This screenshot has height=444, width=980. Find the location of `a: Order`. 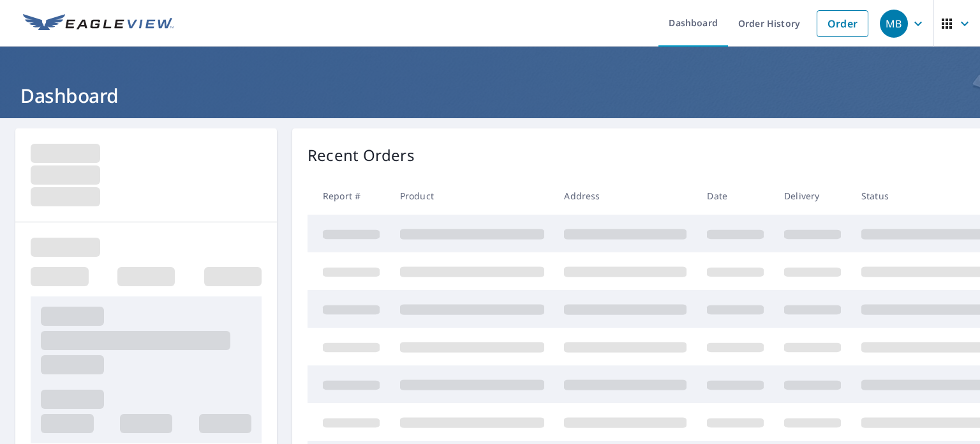

a: Order is located at coordinates (843, 23).